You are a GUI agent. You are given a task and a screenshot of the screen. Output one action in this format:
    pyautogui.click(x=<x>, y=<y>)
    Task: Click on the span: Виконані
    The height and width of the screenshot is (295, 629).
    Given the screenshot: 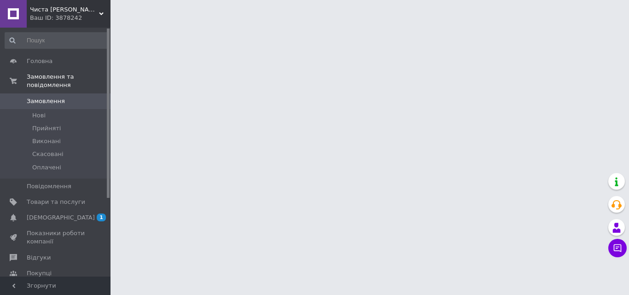 What is the action you would take?
    pyautogui.click(x=46, y=141)
    